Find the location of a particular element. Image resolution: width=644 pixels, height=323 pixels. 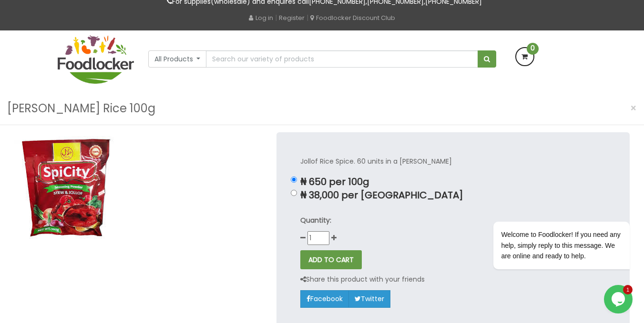

div: Welcome to Foodlocker! If you need any help, simply reply to this message. We are online and read... is located at coordinates (86, 78).